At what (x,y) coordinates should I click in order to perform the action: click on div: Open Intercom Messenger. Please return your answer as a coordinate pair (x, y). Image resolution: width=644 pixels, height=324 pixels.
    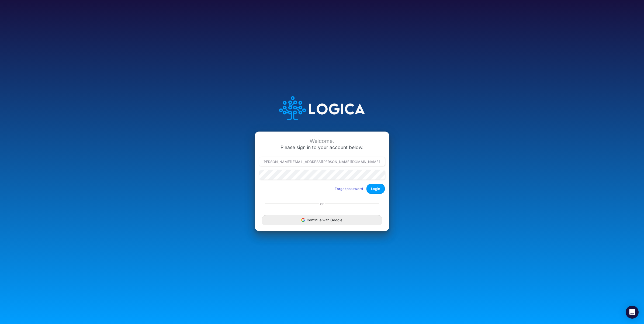
    Looking at the image, I should click on (632, 311).